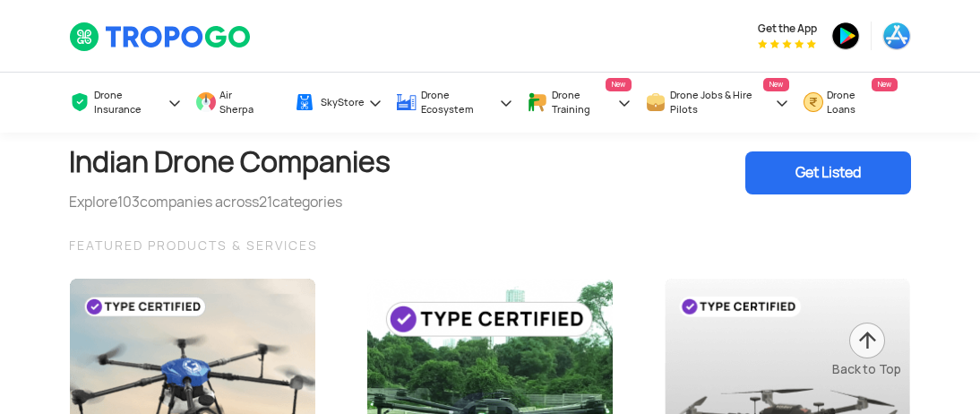  What do you see at coordinates (490, 246) in the screenshot?
I see `div: FEATURED PRODUCTS & SERVICES` at bounding box center [490, 246].